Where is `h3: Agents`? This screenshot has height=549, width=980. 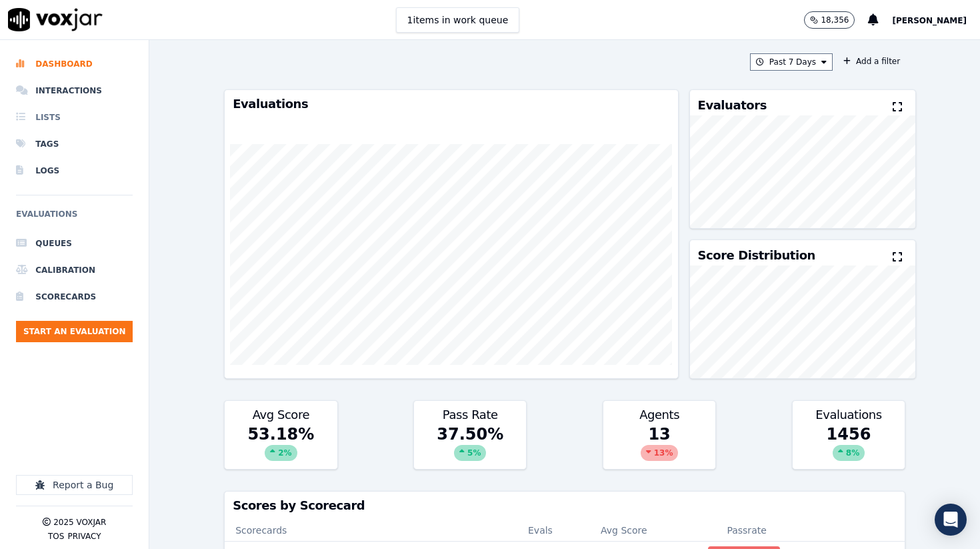 h3: Agents is located at coordinates (659, 415).